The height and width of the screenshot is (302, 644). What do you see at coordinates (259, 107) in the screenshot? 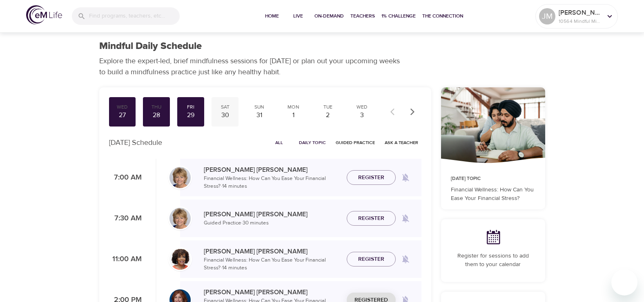
I see `div: Sun` at bounding box center [259, 107].